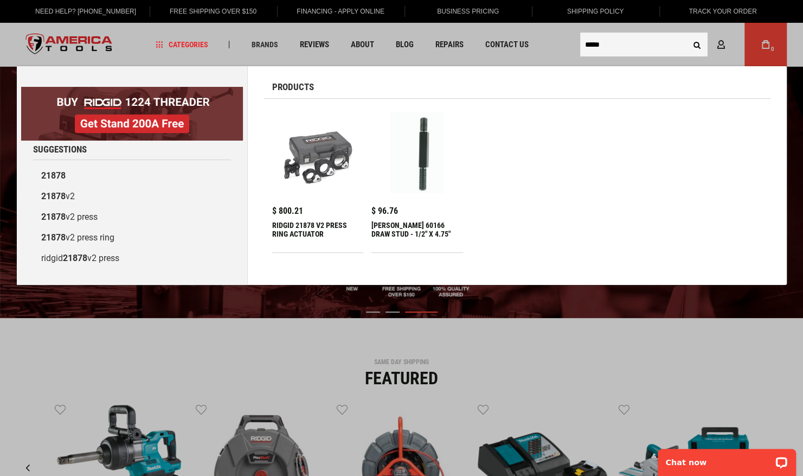 The width and height of the screenshot is (803, 476). I want to click on p: Chat now, so click(69, 21).